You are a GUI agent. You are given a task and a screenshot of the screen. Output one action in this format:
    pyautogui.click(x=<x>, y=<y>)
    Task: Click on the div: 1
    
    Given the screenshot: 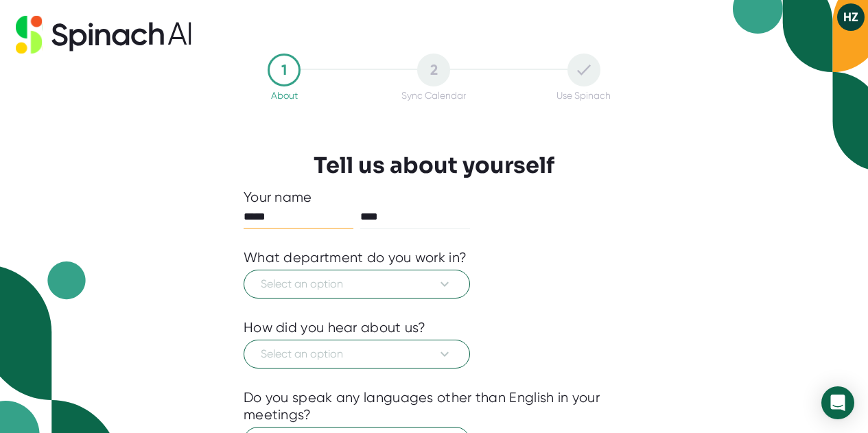 What is the action you would take?
    pyautogui.click(x=284, y=70)
    